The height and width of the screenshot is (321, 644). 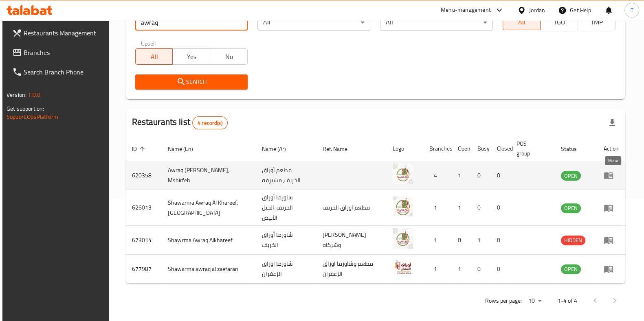 I want to click on a: Search Branch Phone, so click(x=58, y=72).